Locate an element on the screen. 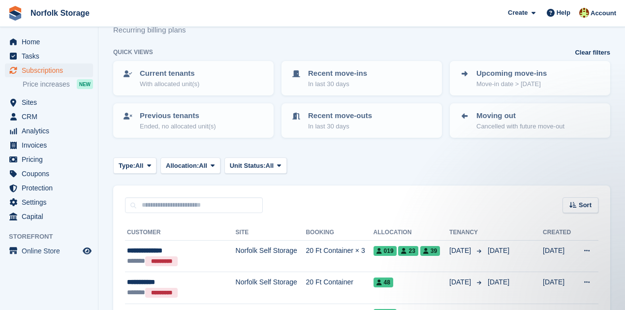 This screenshot has width=625, height=310. button: Unit Status: All is located at coordinates (256, 165).